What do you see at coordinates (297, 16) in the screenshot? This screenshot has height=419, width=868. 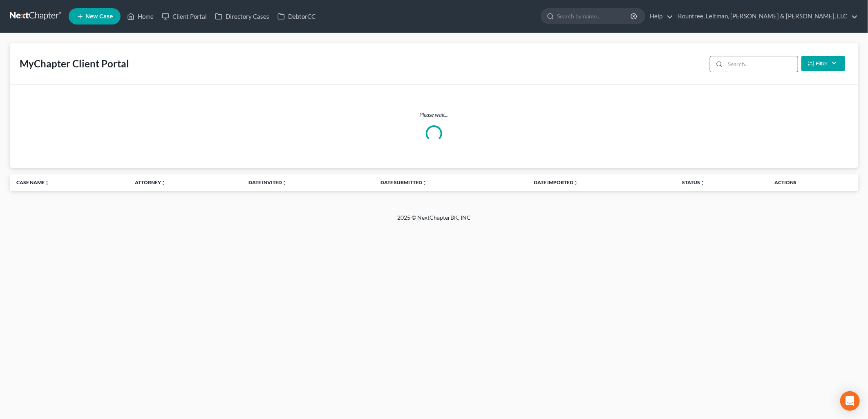 I see `a: DebtorCC` at bounding box center [297, 16].